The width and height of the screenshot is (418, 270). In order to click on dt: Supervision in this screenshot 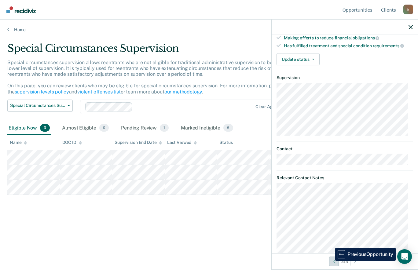, I will do `click(345, 78)`.